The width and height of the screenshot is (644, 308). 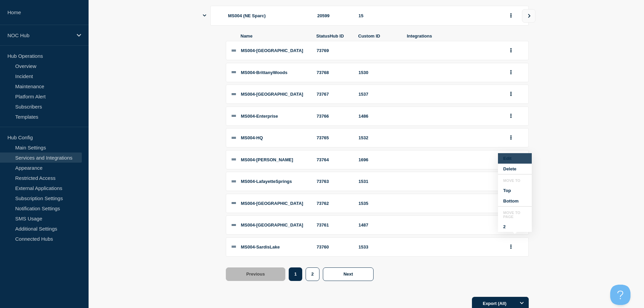 I want to click on button: Bottom, so click(x=515, y=201).